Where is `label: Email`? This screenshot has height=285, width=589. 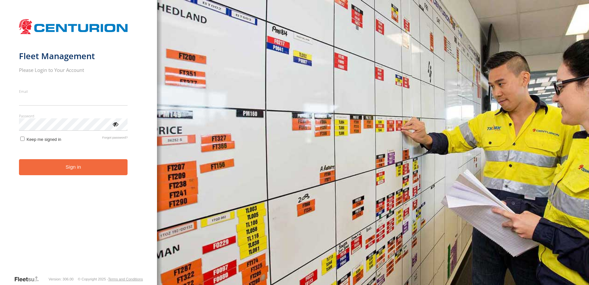
label: Email is located at coordinates (73, 91).